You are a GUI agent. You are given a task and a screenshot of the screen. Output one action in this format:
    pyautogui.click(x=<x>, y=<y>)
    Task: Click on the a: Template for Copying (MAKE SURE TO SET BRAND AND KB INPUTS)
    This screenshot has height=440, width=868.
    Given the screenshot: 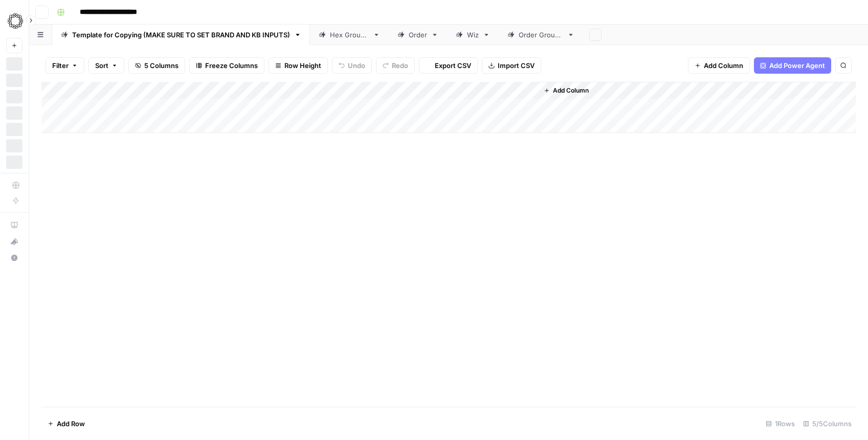 What is the action you would take?
    pyautogui.click(x=181, y=35)
    